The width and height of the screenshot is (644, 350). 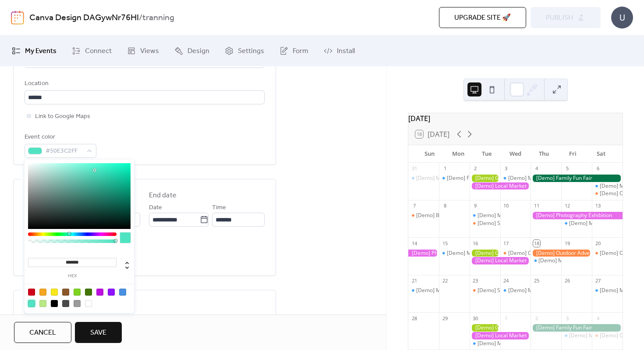 I want to click on a: Views, so click(x=143, y=51).